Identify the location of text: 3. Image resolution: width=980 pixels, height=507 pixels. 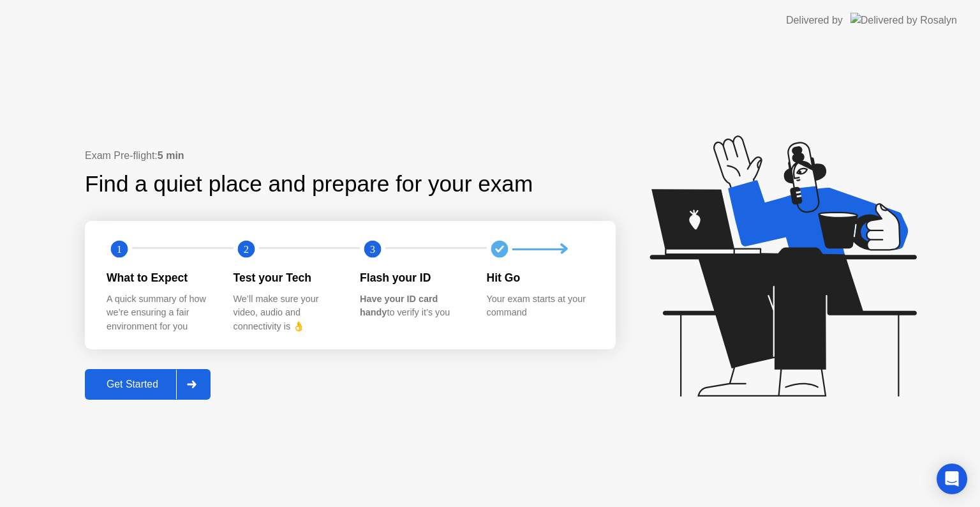
(372, 248).